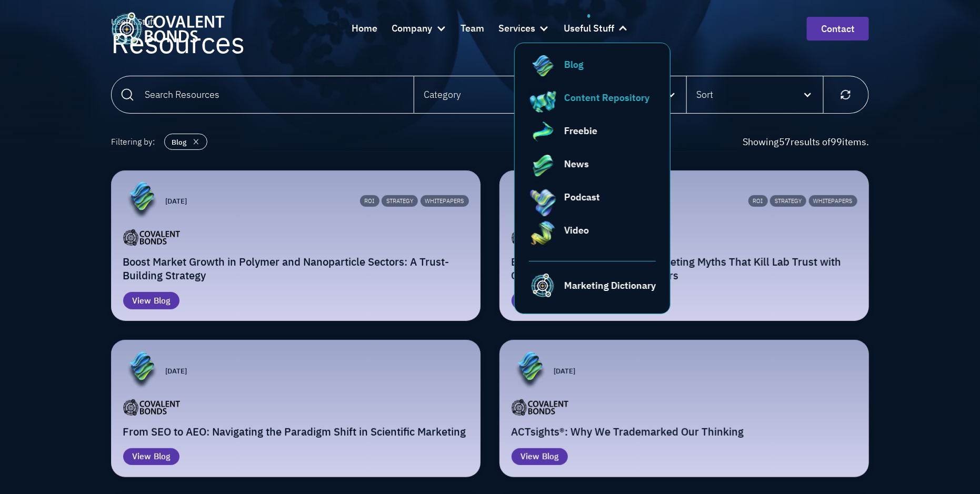 The image size is (980, 494). Describe the element at coordinates (593, 204) in the screenshot. I see `a: Podcast` at that location.